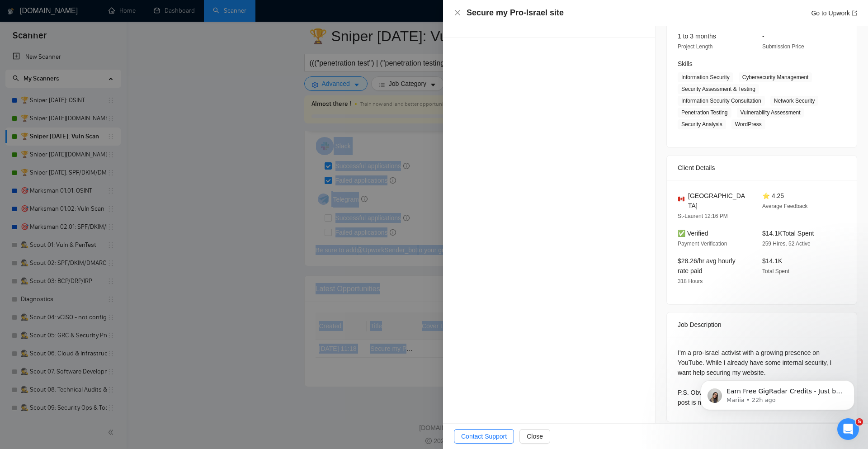 Image resolution: width=868 pixels, height=449 pixels. I want to click on div: I'm a pro-Israel activist with a growing presence on YouTube. While I already have some internal ..., so click(762, 378).